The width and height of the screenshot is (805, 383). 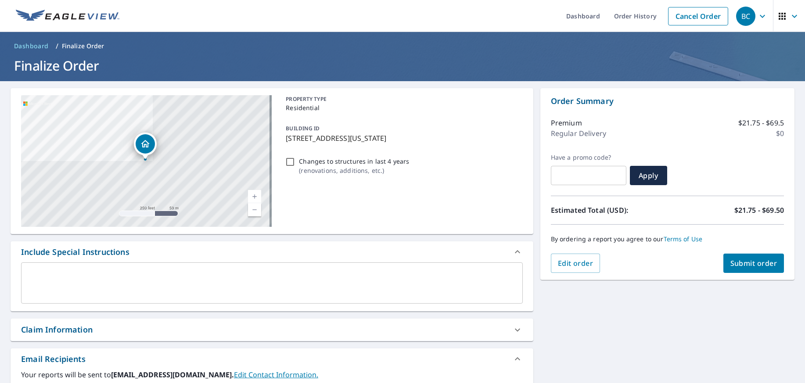 What do you see at coordinates (255, 197) in the screenshot?
I see `a: Current Level 17, Zoom In` at bounding box center [255, 197].